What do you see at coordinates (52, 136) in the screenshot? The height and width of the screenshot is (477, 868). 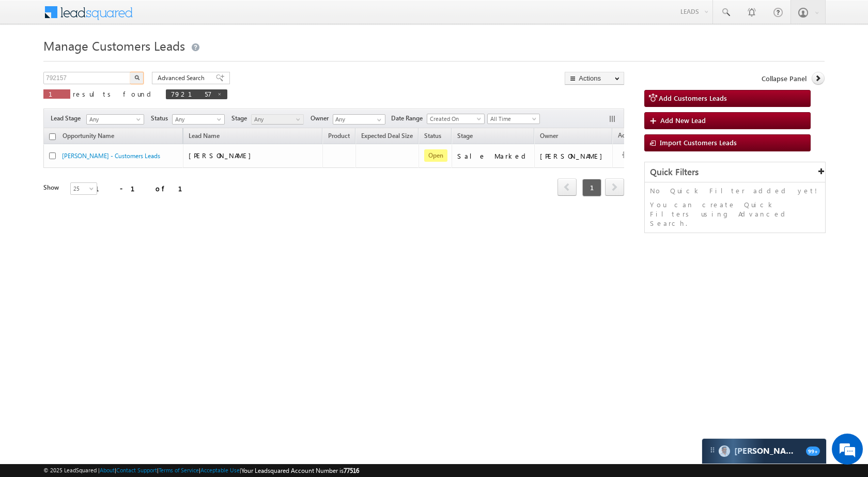 I see `input: Check all records` at bounding box center [52, 136].